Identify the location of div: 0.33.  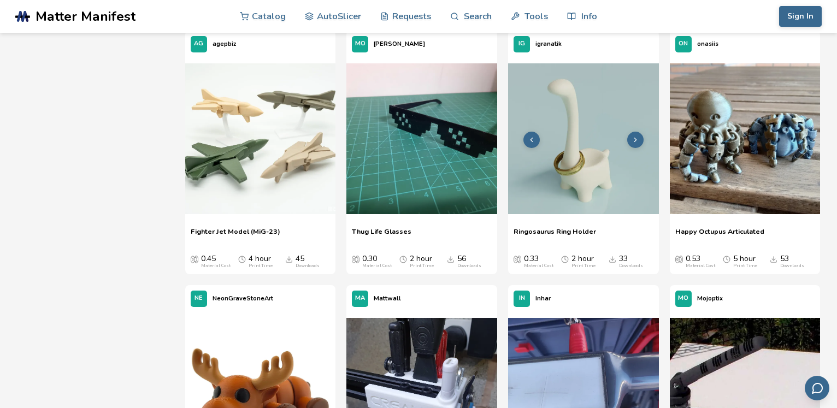
(539, 262).